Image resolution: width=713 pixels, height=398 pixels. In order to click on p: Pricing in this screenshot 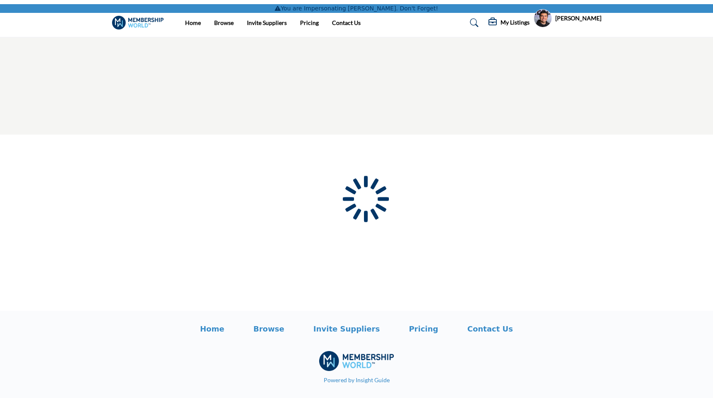, I will do `click(423, 328)`.